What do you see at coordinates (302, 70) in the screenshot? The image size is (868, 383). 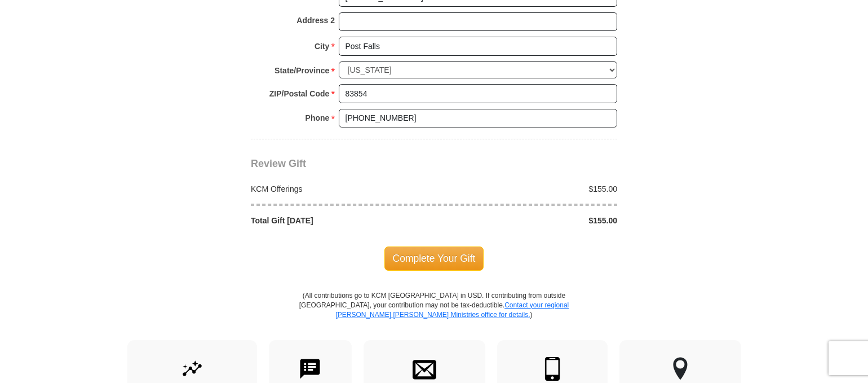 I see `strong: State/Province` at bounding box center [302, 70].